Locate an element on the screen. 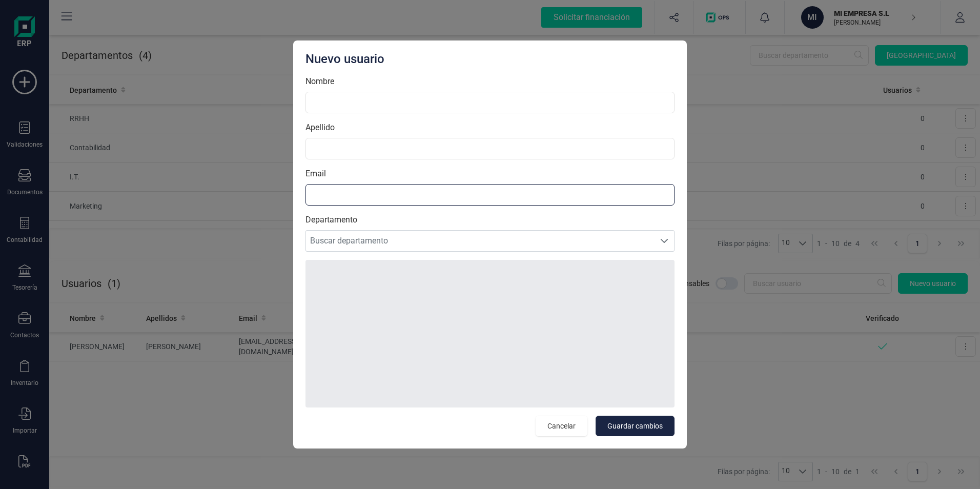 This screenshot has height=489, width=980. span: Buscar departamento is located at coordinates (480, 241).